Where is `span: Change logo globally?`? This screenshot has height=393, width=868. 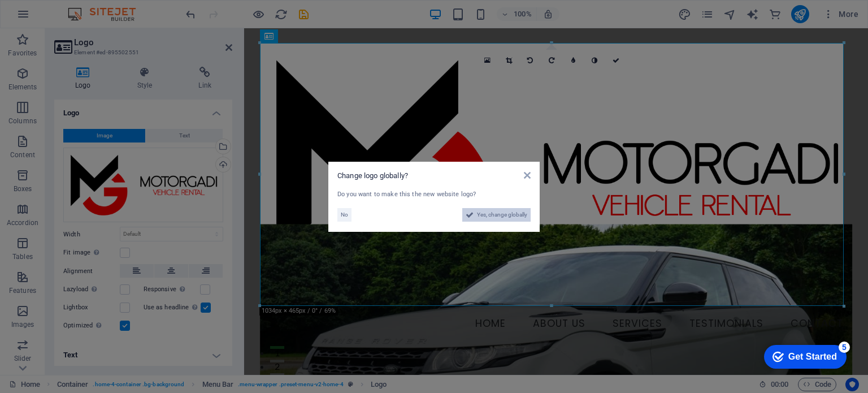 span: Change logo globally? is located at coordinates (373, 175).